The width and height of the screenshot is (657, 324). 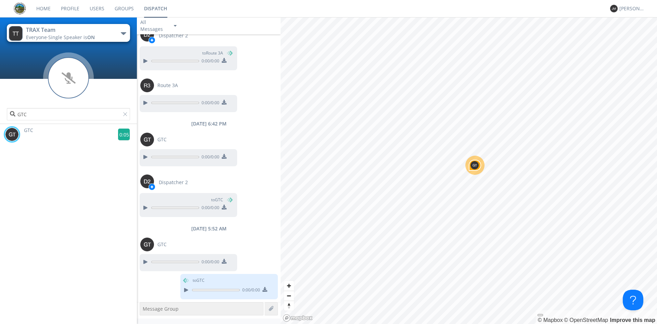 I want to click on span: Route 3A, so click(x=168, y=85).